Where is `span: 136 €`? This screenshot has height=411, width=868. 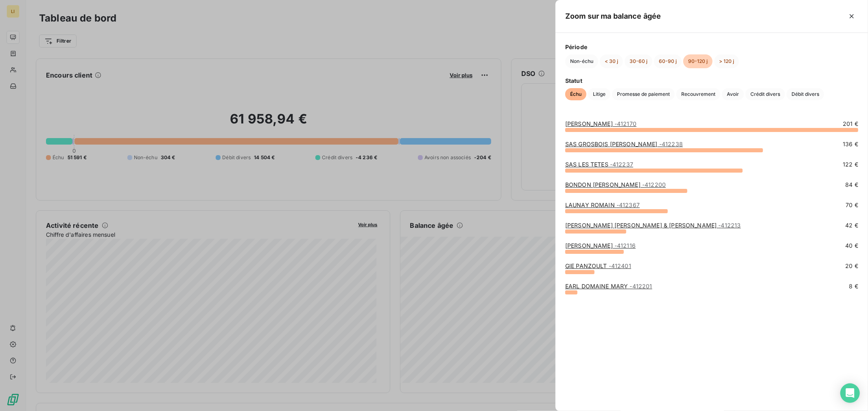
span: 136 € is located at coordinates (850, 144).